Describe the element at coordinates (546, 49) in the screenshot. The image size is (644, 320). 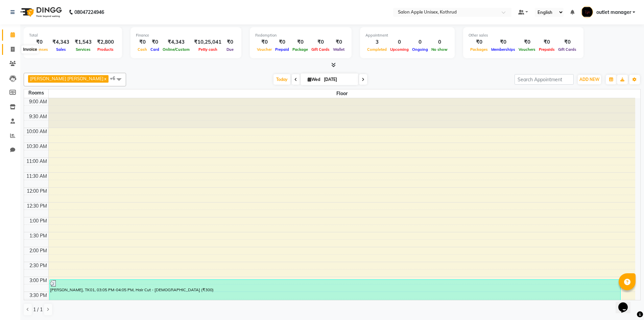
I see `span: Prepaids` at that location.